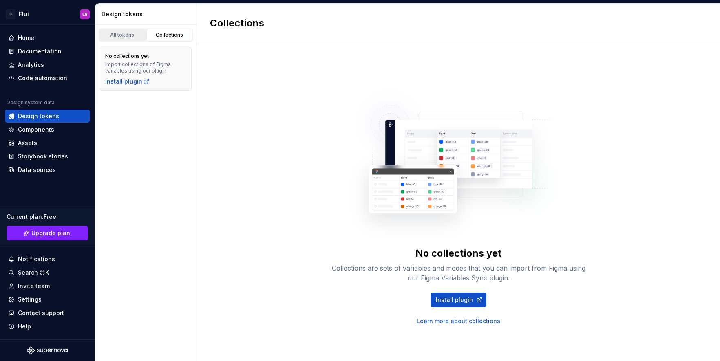 The height and width of the screenshot is (361, 720). What do you see at coordinates (127, 82) in the screenshot?
I see `div: Install plugin` at bounding box center [127, 82].